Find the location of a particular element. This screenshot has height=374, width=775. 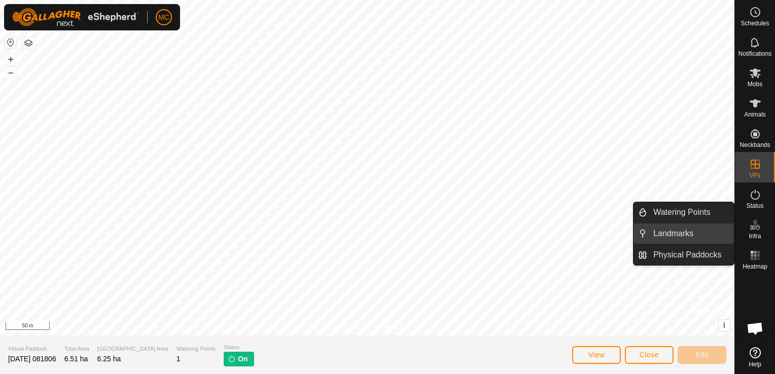

span: Schedules is located at coordinates (754, 23).